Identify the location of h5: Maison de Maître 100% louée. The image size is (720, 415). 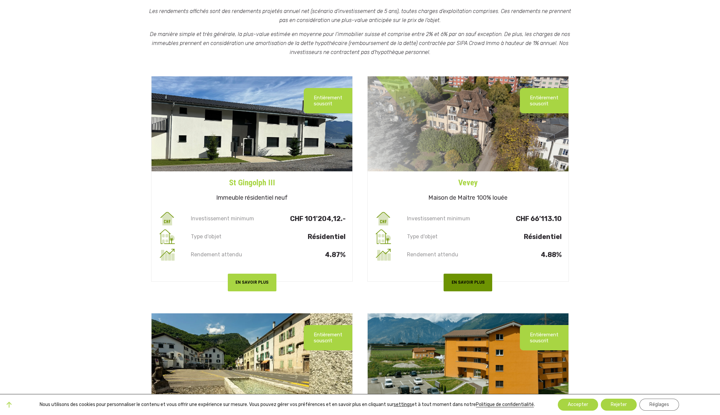
(468, 199).